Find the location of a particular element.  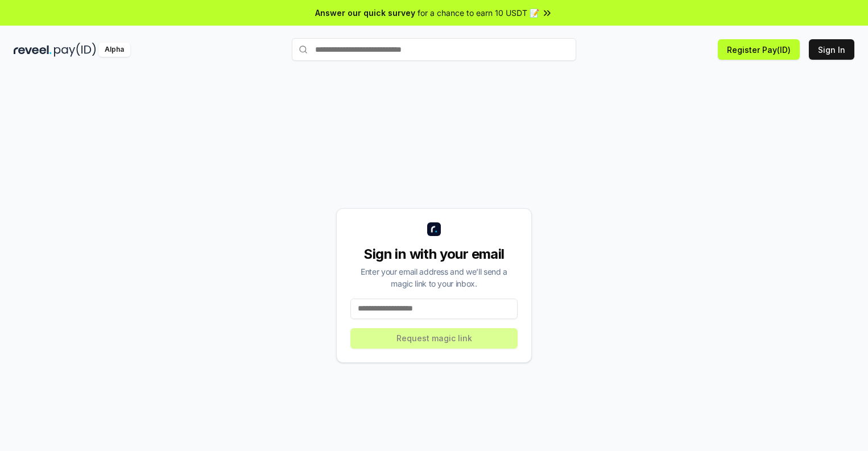

div: Alpha is located at coordinates (114, 50).